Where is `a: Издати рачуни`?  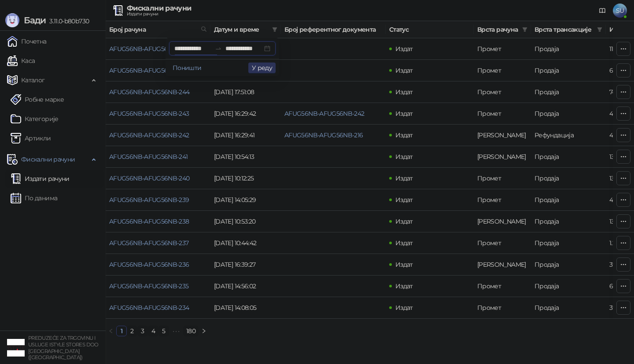
a: Издати рачуни is located at coordinates (40, 179).